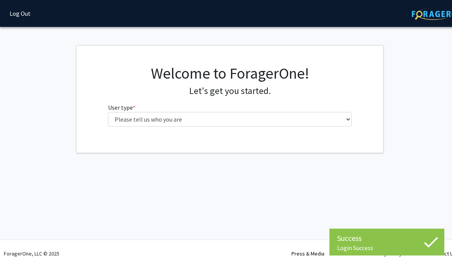 The height and width of the screenshot is (267, 452). Describe the element at coordinates (230, 73) in the screenshot. I see `h1: Welcome to ForagerOne!` at that location.